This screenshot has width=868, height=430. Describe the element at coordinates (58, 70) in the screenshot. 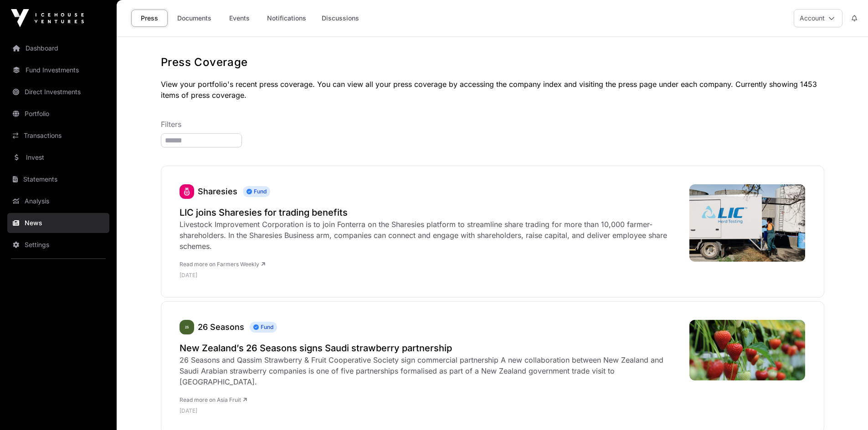

I see `a: Fund Investments` at that location.